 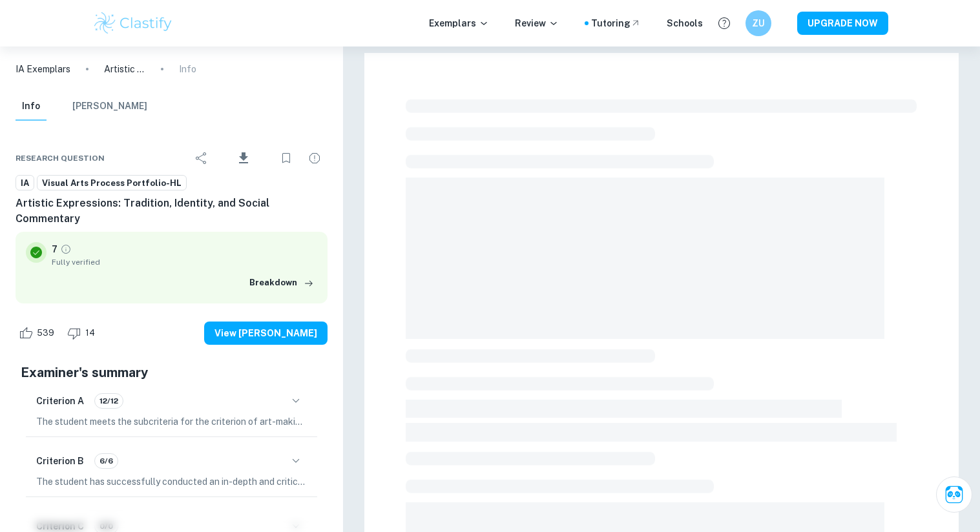 I want to click on a: Clastify logo, so click(x=133, y=24).